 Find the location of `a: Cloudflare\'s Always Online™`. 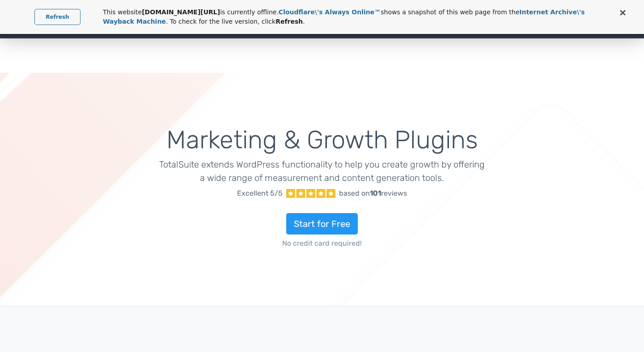

a: Cloudflare\'s Always Online™ is located at coordinates (329, 12).